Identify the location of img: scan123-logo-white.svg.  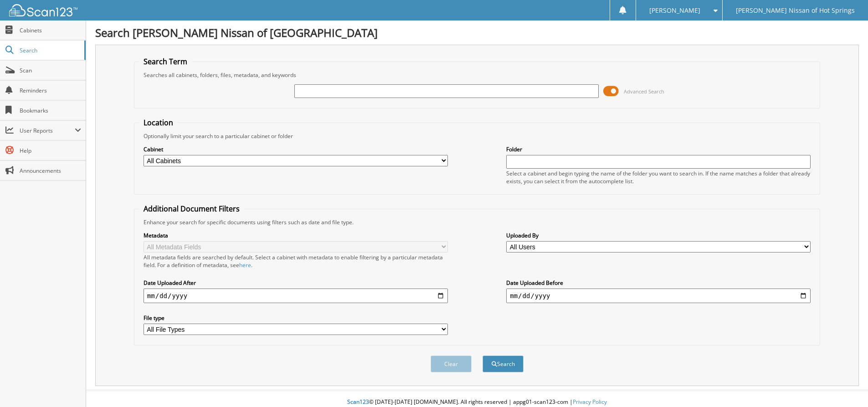
(43, 10).